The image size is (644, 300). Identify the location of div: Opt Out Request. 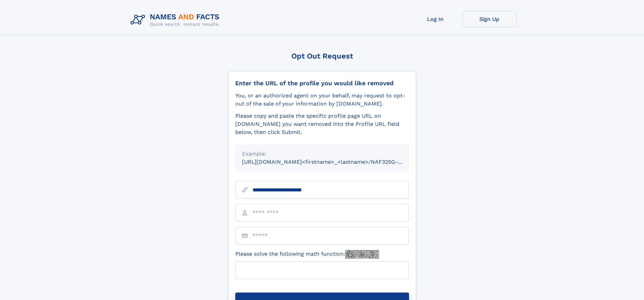
(322, 56).